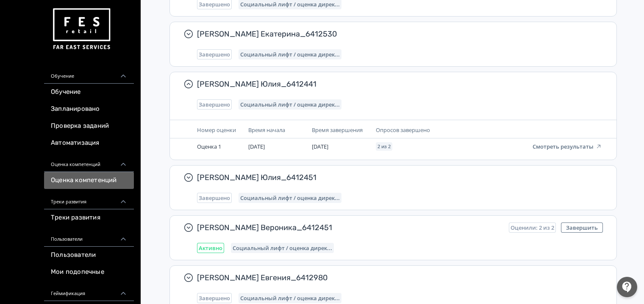  What do you see at coordinates (89, 162) in the screenshot?
I see `div: Оценка компетенций` at bounding box center [89, 162].